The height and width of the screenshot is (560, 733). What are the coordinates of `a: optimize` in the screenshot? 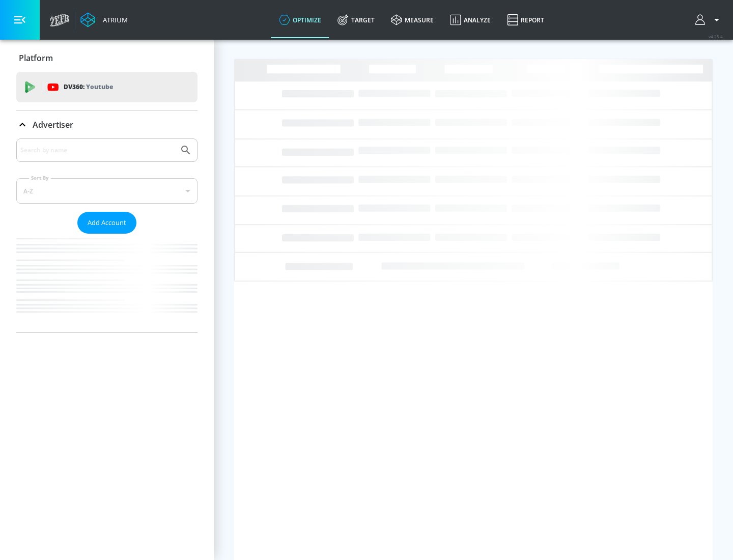 It's located at (300, 20).